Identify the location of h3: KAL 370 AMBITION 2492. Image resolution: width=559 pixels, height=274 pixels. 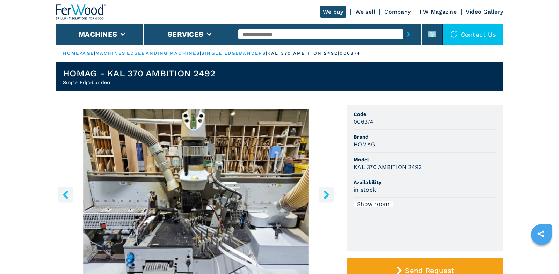
(388, 167).